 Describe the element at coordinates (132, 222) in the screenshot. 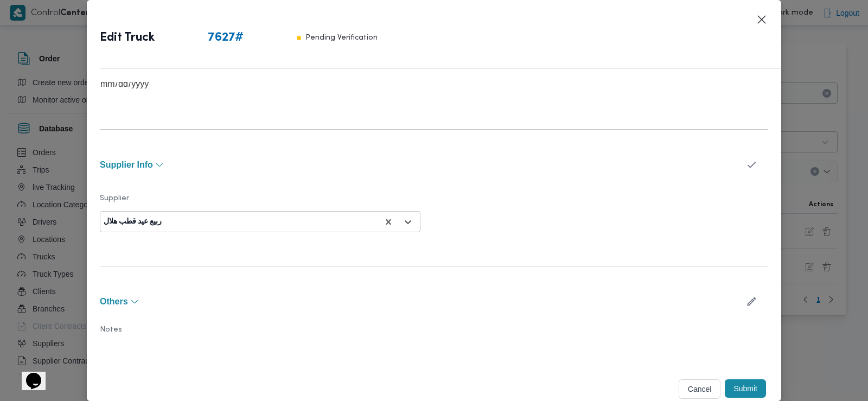

I see `div: ربيع عيد قطب هلال` at that location.